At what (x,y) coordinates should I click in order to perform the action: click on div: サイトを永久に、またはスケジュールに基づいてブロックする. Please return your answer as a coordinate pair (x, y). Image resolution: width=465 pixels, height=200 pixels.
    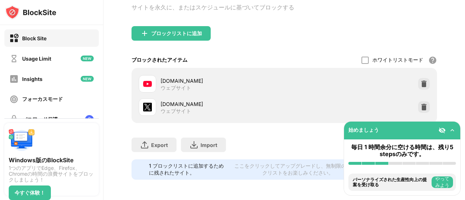
    Looking at the image, I should click on (213, 8).